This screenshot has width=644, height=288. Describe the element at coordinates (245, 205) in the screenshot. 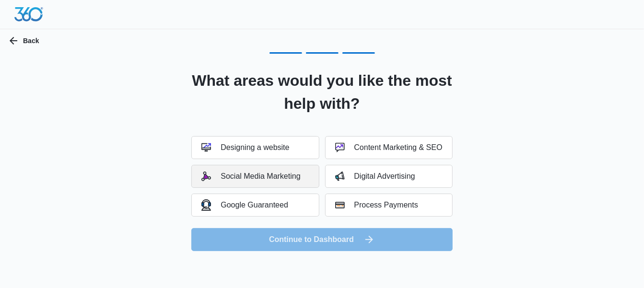

I see `div: Google Guaranteed` at that location.